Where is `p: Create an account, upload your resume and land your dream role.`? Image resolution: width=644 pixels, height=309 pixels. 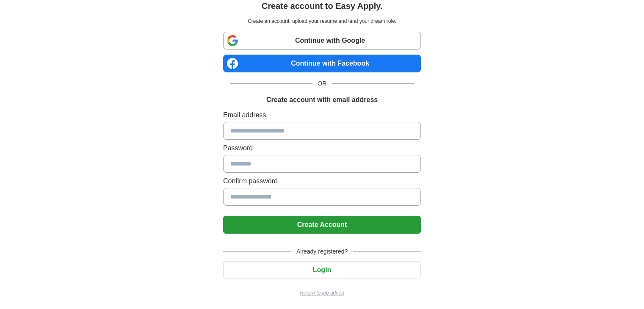 p: Create an account, upload your resume and land your dream role. is located at coordinates (321, 21).